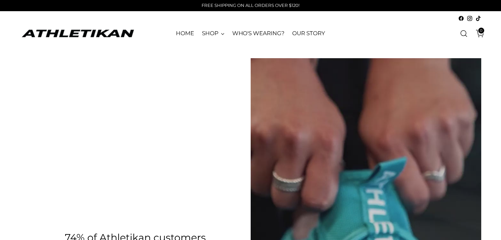  What do you see at coordinates (481, 31) in the screenshot?
I see `span: 0` at bounding box center [481, 31].